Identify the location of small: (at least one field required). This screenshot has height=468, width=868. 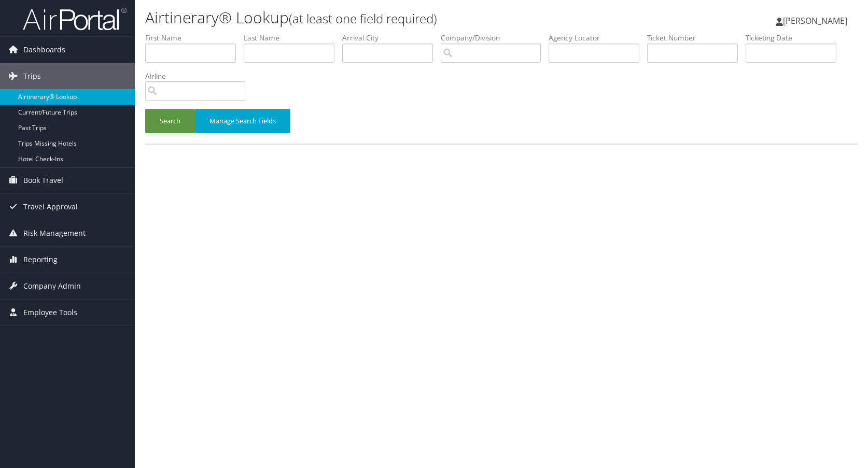
(363, 18).